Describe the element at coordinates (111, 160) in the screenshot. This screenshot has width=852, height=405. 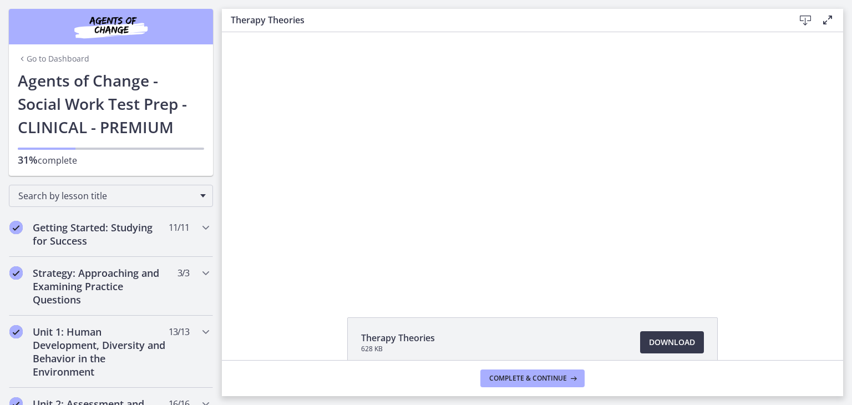
I see `p: complete` at that location.